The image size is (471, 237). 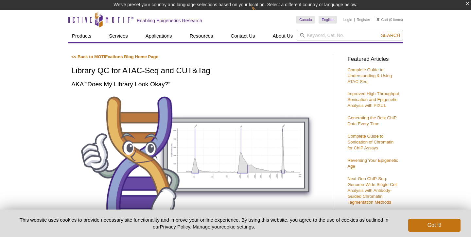 I want to click on a: Services, so click(x=118, y=36).